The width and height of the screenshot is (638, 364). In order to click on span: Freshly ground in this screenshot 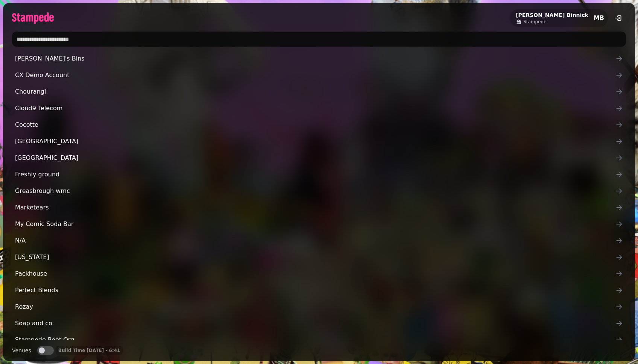, I will do `click(315, 174)`.